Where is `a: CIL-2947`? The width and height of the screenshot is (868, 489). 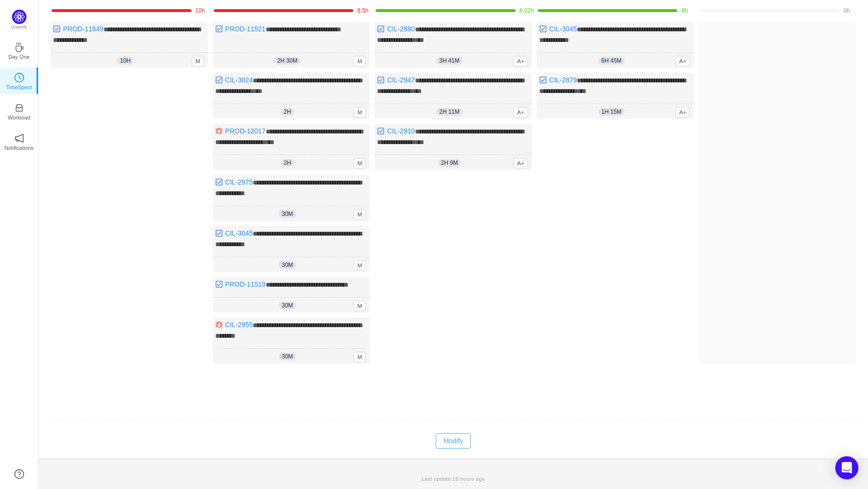 a: CIL-2947 is located at coordinates (401, 80).